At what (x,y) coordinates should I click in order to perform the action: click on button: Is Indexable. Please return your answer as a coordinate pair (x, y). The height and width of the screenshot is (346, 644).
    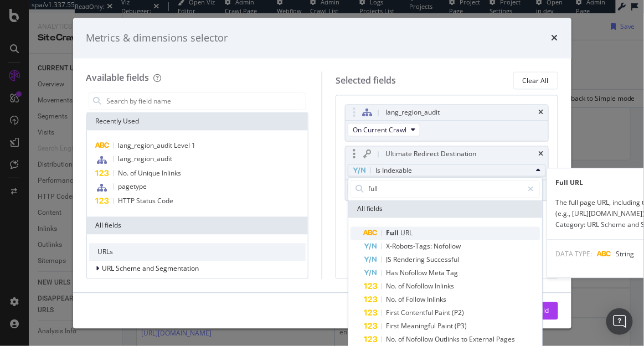
    Looking at the image, I should click on (447, 171).